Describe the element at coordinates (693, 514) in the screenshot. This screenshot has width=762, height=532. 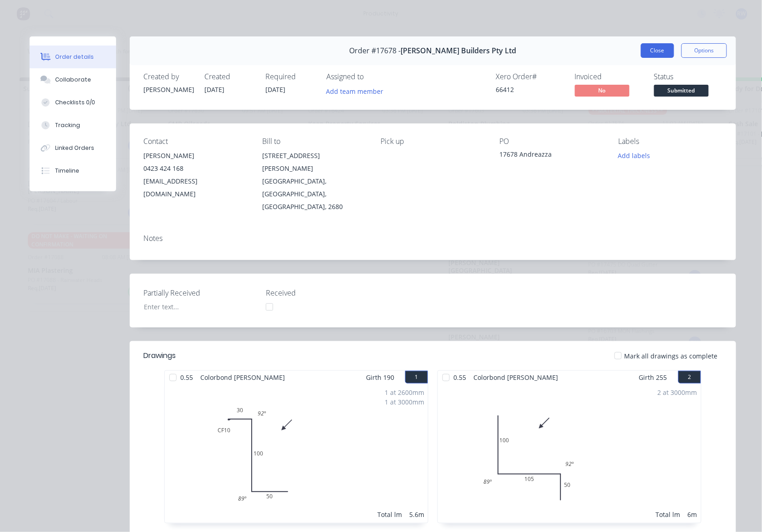
I see `div: 6m` at that location.